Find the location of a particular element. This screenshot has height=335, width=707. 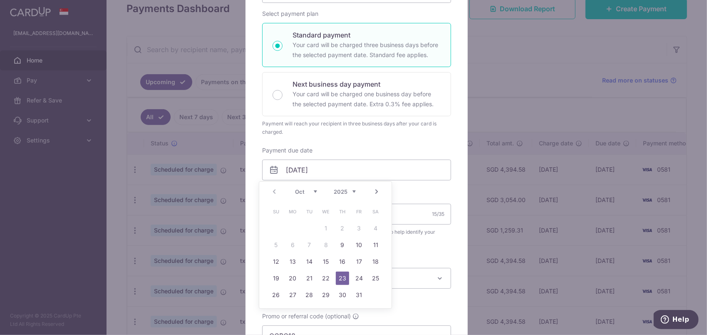

label: Select payment plan is located at coordinates (290, 14).